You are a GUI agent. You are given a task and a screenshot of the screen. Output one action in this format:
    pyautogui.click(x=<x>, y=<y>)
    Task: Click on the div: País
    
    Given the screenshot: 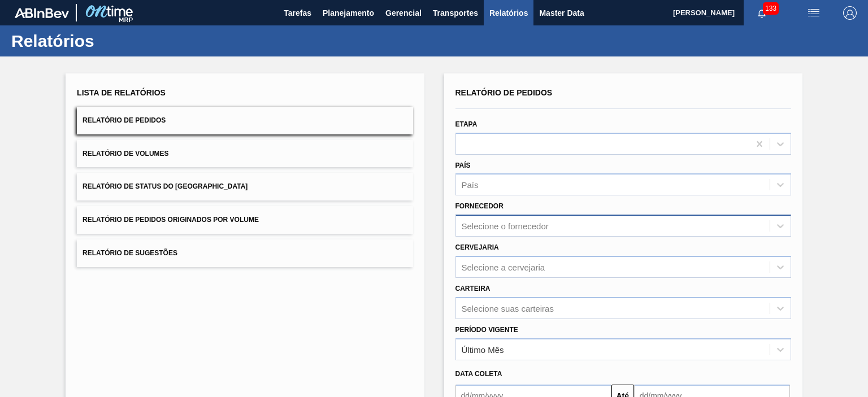 What is the action you would take?
    pyautogui.click(x=470, y=185)
    